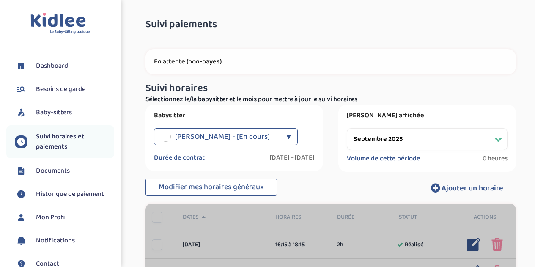  What do you see at coordinates (64, 240) in the screenshot?
I see `a: Notifications` at bounding box center [64, 240].